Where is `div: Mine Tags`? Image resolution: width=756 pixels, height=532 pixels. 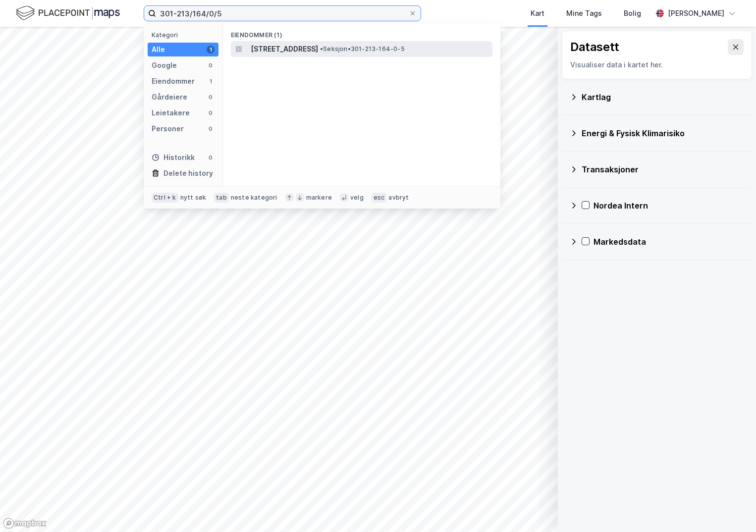
div: Mine Tags is located at coordinates (584, 13).